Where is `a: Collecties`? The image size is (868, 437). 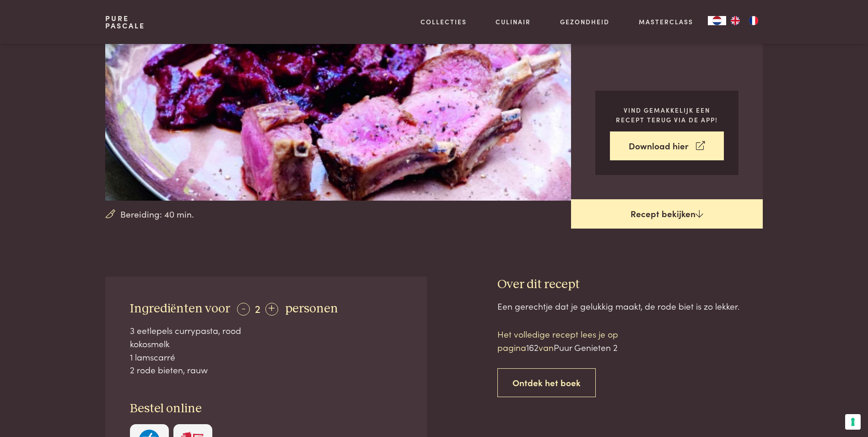
a: Collecties is located at coordinates (443, 21).